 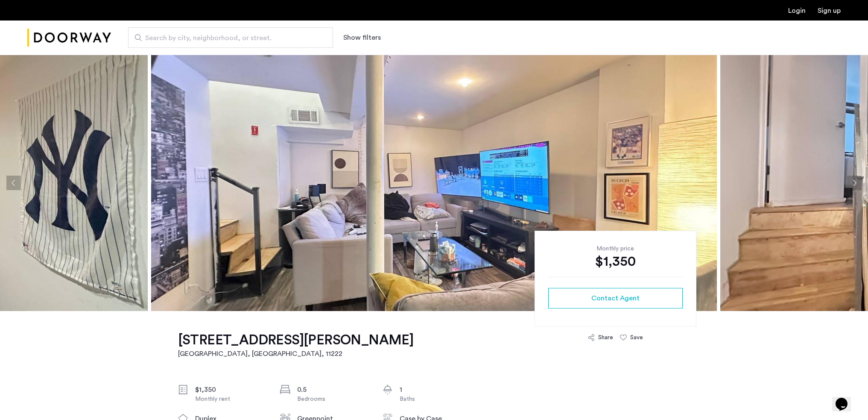 I want to click on div: Baths, so click(x=435, y=399).